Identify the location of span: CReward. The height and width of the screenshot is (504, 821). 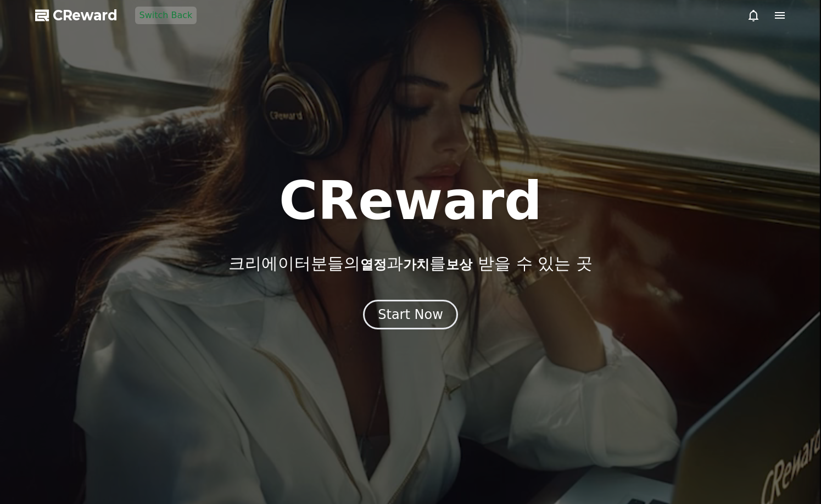
(85, 15).